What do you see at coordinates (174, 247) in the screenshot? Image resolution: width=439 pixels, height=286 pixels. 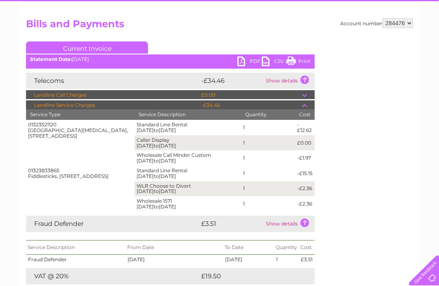 I see `th: From Date` at bounding box center [174, 247].